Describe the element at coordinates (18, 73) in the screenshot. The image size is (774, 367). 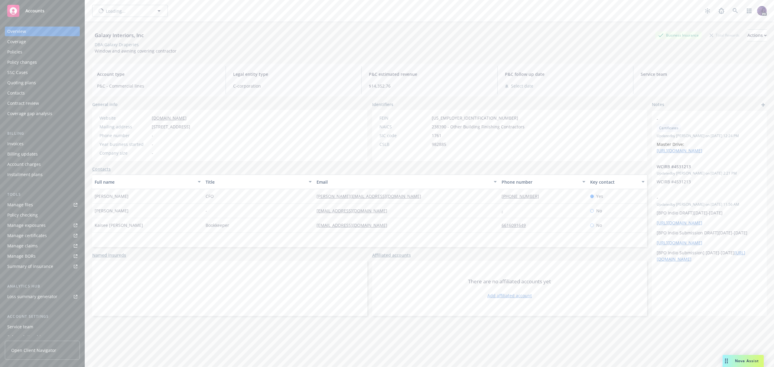
I see `div: SSC Cases` at that location.